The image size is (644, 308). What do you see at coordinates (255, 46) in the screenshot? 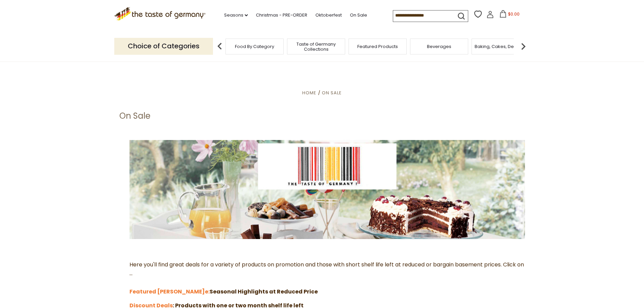
I see `a: Food By Category` at bounding box center [255, 46].